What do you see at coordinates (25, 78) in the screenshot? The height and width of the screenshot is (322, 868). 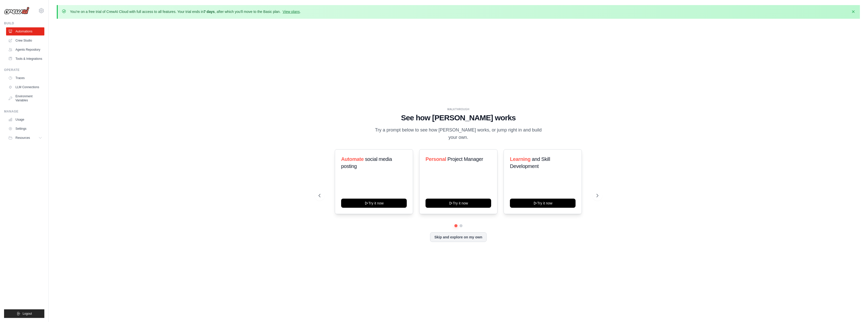 I see `a: Traces` at bounding box center [25, 78].